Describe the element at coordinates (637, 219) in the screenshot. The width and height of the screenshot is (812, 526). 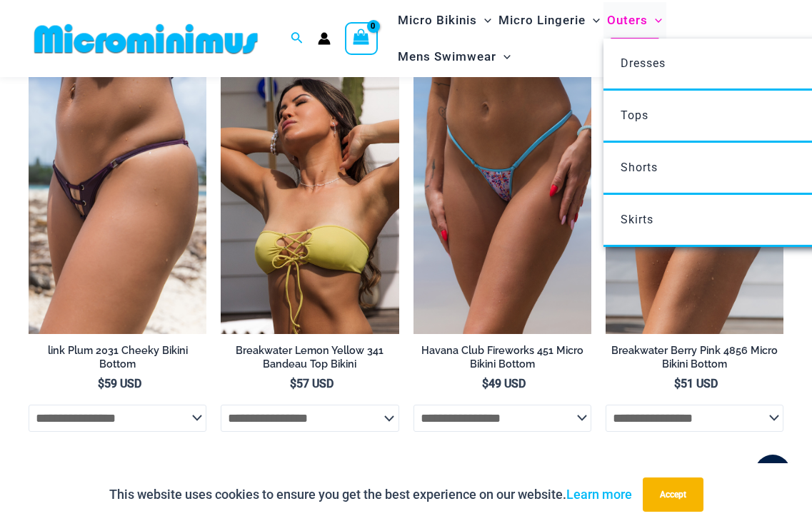
I see `span: Skirts` at that location.